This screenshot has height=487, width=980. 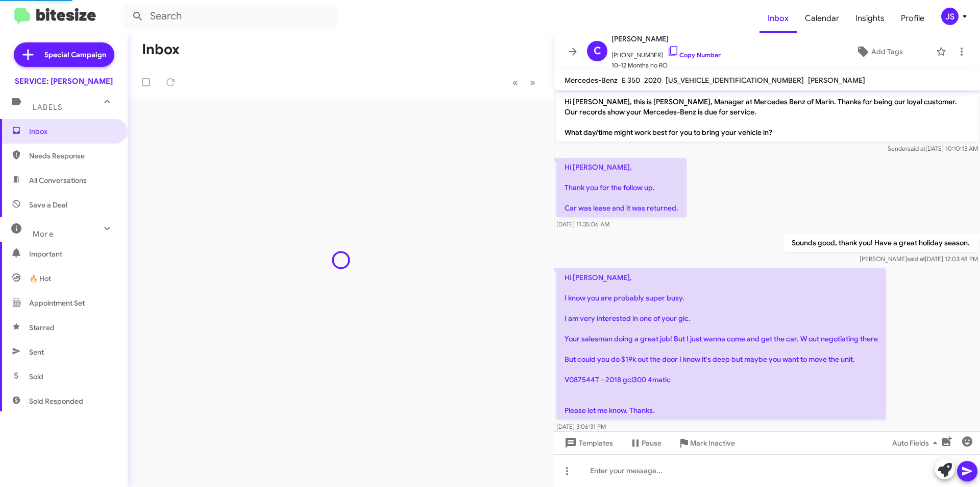 What do you see at coordinates (631, 80) in the screenshot?
I see `span: E 350` at bounding box center [631, 80].